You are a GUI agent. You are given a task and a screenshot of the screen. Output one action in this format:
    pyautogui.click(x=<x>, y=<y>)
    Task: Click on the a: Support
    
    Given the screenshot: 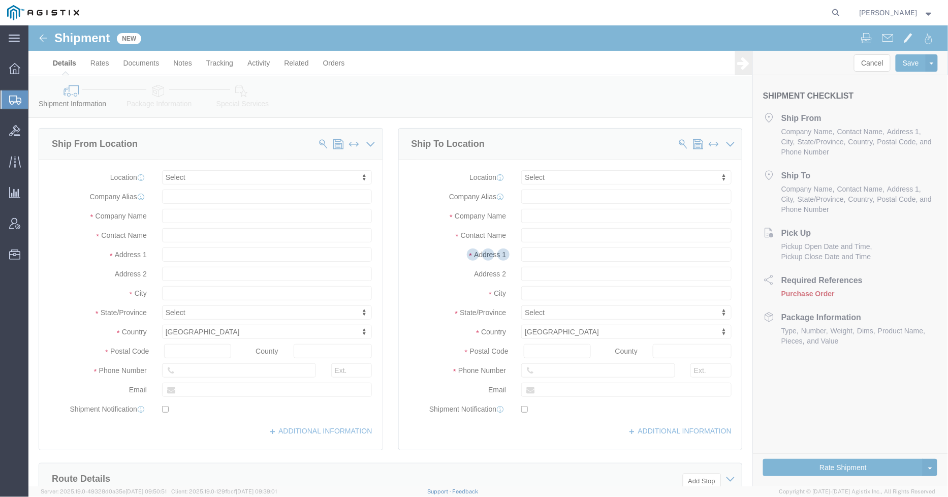 What is the action you would take?
    pyautogui.click(x=440, y=491)
    